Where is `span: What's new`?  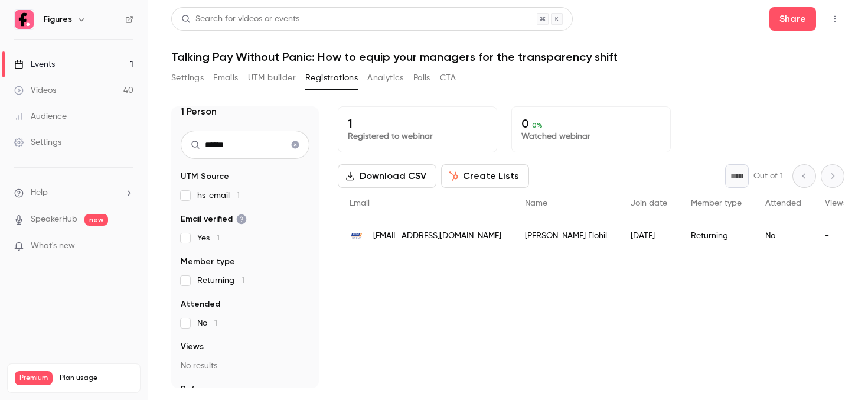 span: What's new is located at coordinates (52, 246).